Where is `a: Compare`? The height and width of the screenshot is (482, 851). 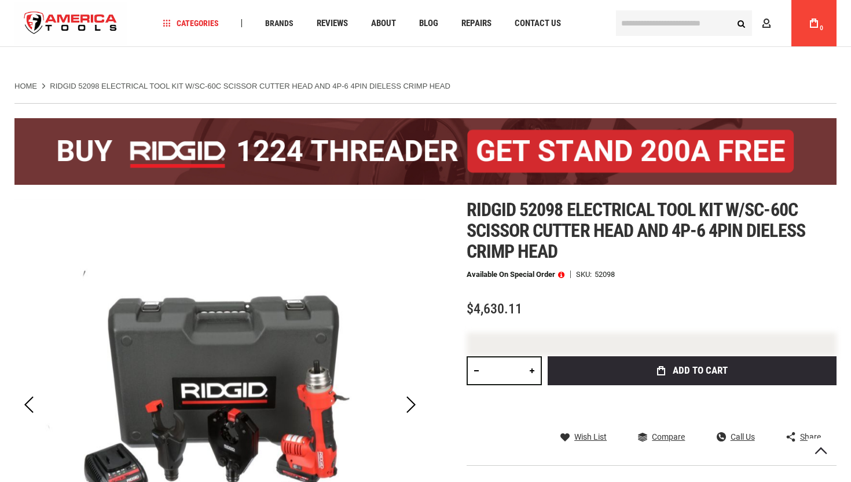
a: Compare is located at coordinates (661, 437).